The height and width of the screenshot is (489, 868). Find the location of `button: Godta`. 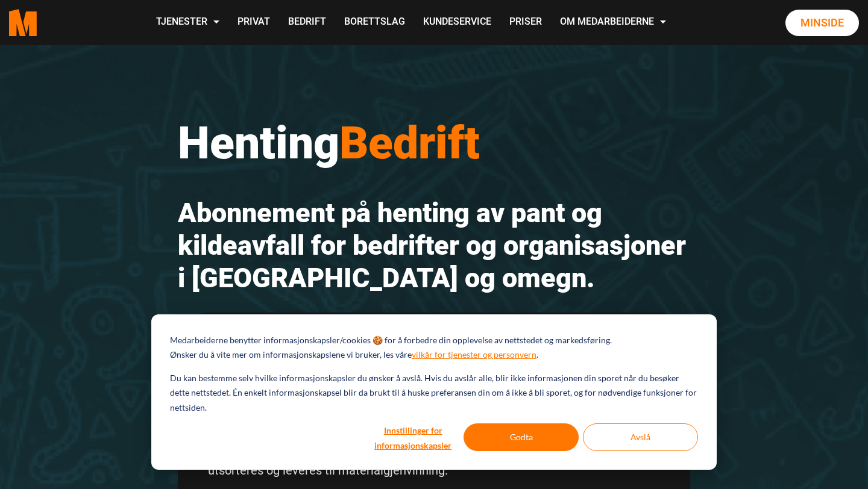

button: Godta is located at coordinates (521, 438).